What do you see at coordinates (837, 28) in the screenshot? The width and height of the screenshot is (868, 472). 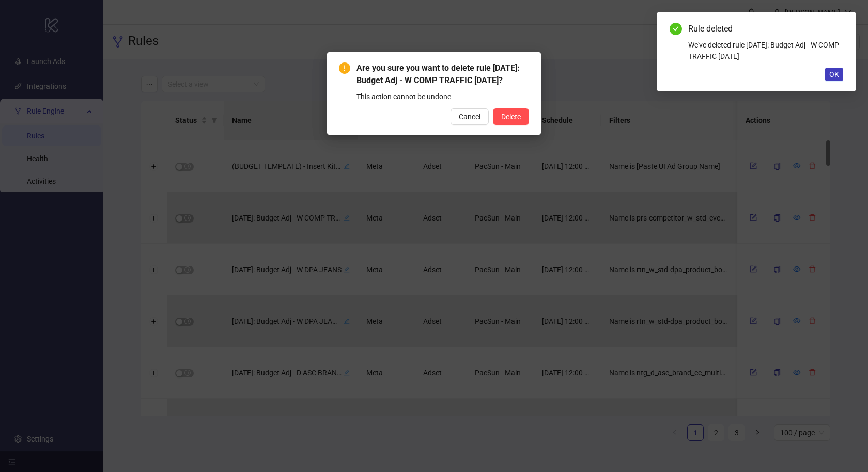 I see `a: Close` at bounding box center [837, 28].